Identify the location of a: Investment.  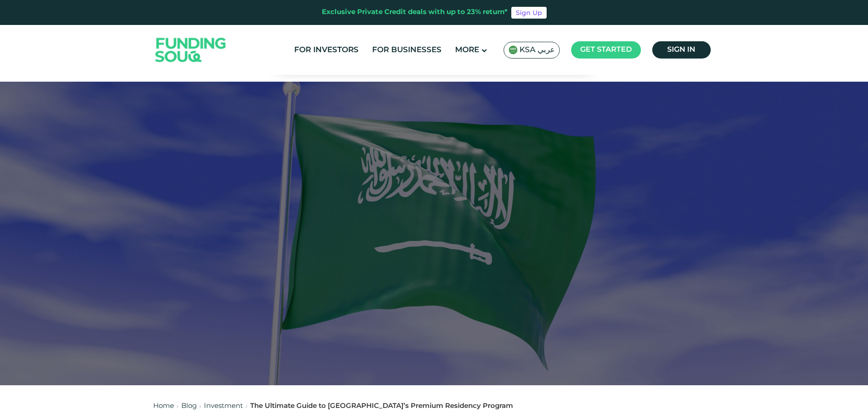
(223, 406).